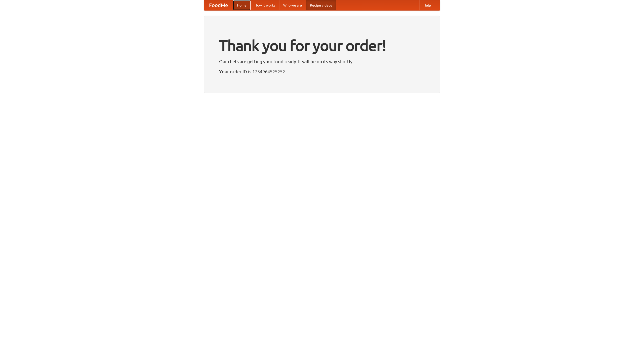 This screenshot has width=644, height=356. I want to click on a: Who we are, so click(293, 5).